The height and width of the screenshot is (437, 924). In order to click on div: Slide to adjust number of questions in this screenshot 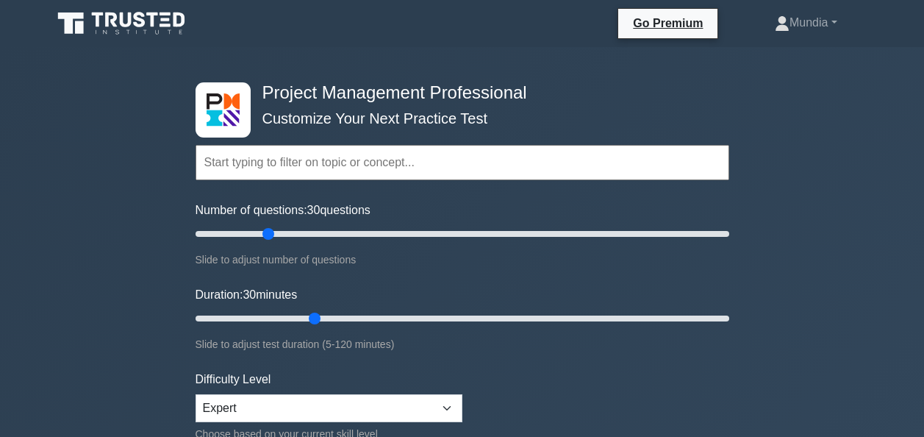, I will do `click(462, 260)`.